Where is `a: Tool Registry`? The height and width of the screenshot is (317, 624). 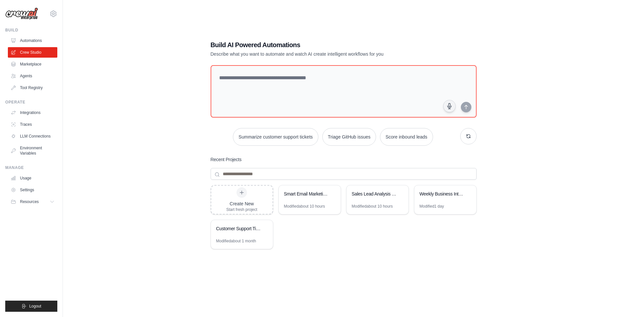 a: Tool Registry is located at coordinates (32, 88).